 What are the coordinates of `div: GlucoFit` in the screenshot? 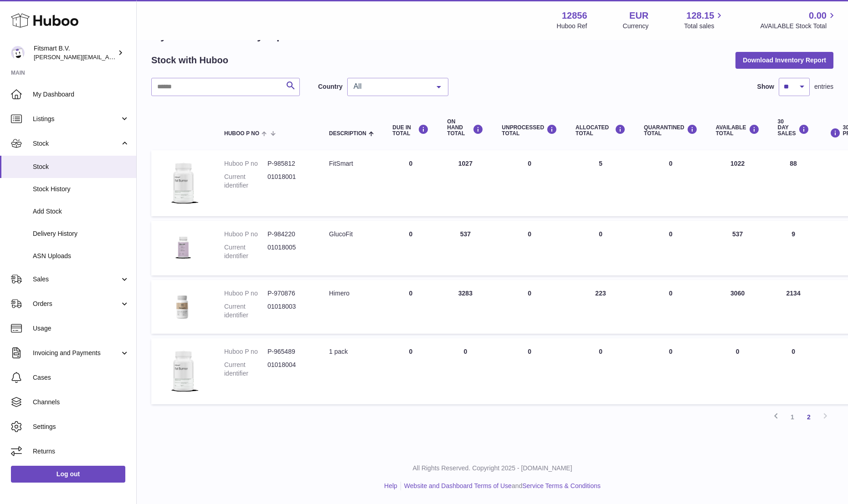 It's located at (351, 234).